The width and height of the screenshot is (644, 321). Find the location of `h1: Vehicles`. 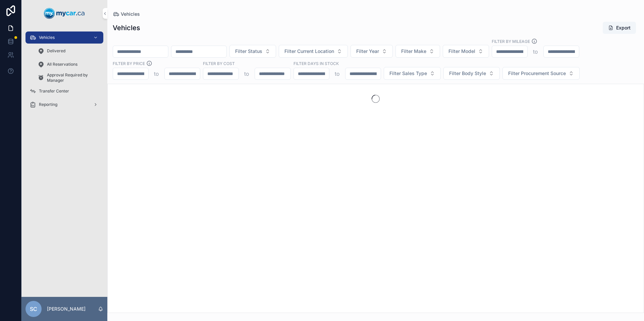

h1: Vehicles is located at coordinates (126, 28).